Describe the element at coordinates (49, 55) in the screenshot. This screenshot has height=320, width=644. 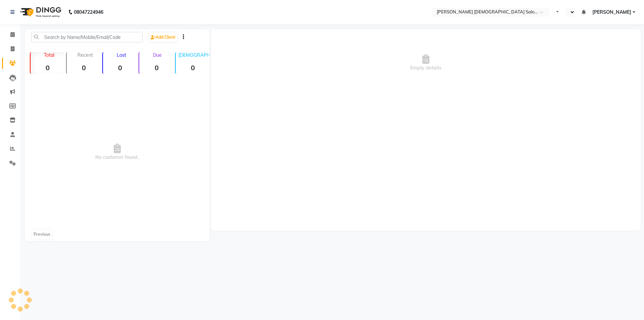
I see `p: Total` at that location.